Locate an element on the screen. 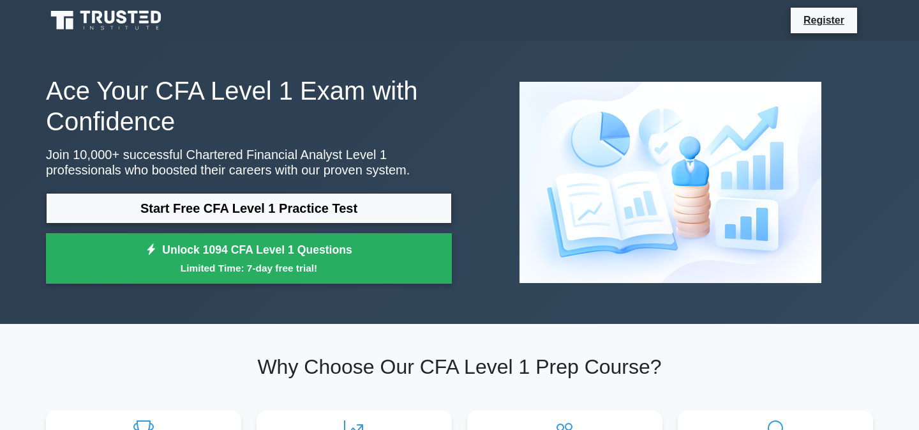 This screenshot has height=430, width=919. a: Unlock 1094 CFA Level 1 QuestionsLimited Time: 7-day free trial! is located at coordinates (249, 259).